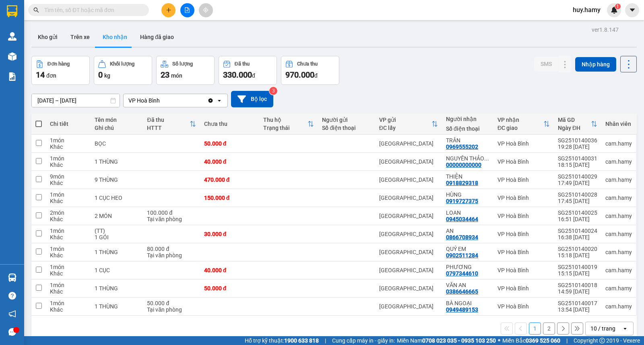 The height and width of the screenshot is (345, 644). Describe the element at coordinates (462, 255) in the screenshot. I see `div: 0902511284` at that location.